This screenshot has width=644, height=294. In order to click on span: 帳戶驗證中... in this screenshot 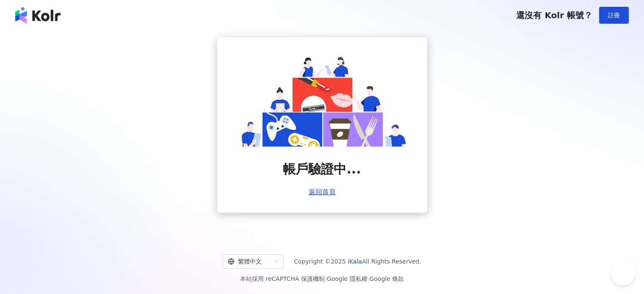, I will do `click(322, 169)`.